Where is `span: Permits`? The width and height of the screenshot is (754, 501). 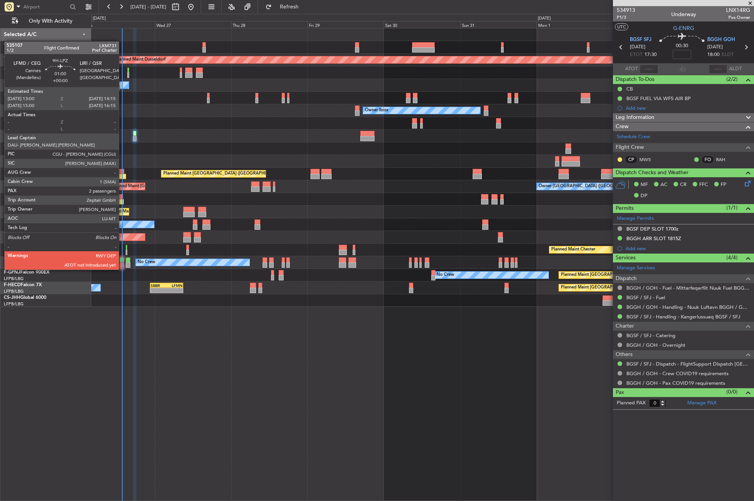 span: Permits is located at coordinates (625, 208).